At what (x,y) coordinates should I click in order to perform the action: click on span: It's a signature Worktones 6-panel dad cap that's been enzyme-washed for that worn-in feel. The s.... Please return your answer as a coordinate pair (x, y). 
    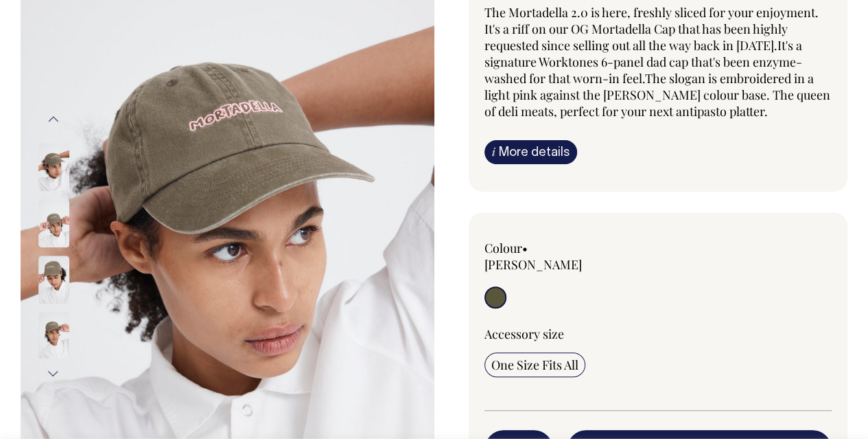
    Looking at the image, I should click on (658, 78).